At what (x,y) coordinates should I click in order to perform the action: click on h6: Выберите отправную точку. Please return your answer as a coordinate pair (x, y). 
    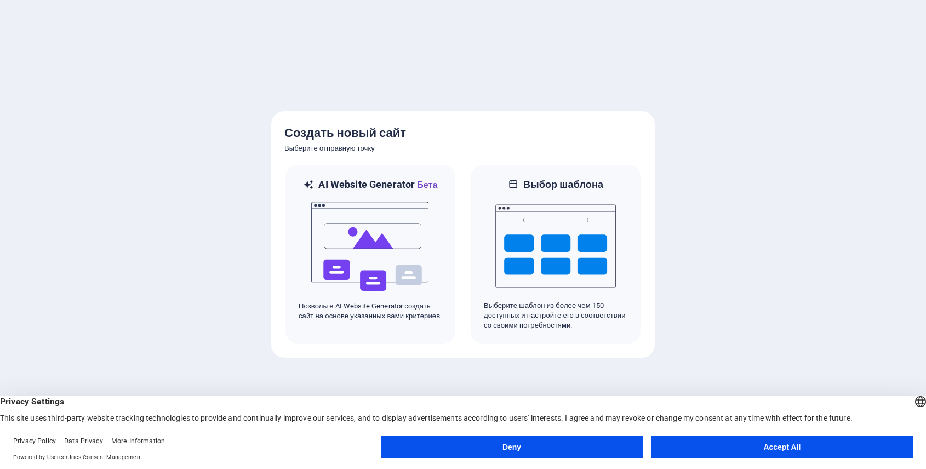
    Looking at the image, I should click on (463, 148).